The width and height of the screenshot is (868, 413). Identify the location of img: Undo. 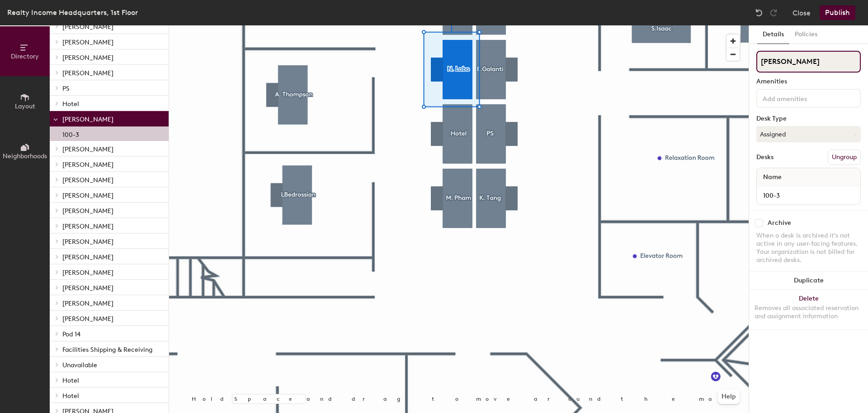
(759, 13).